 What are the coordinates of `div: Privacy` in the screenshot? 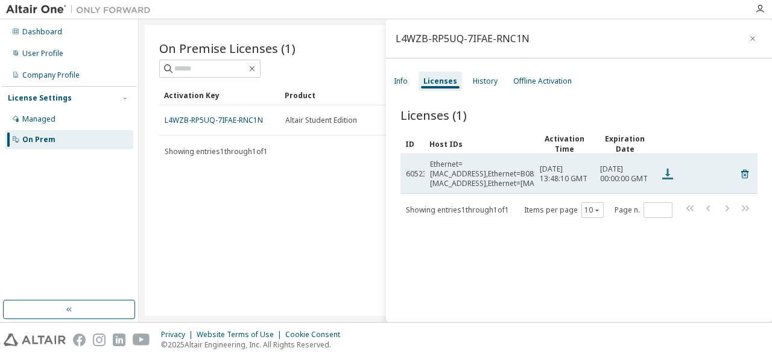 It's located at (178, 335).